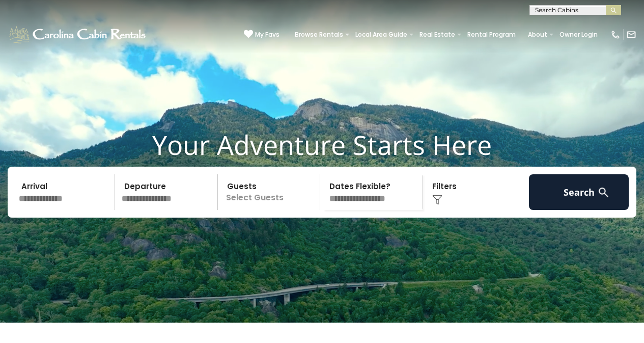 Image resolution: width=644 pixels, height=343 pixels. Describe the element at coordinates (491, 35) in the screenshot. I see `a: Rental Program` at that location.